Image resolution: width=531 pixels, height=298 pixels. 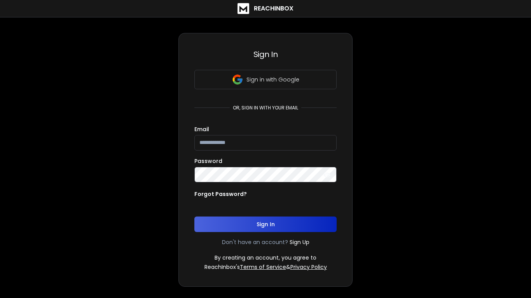 What do you see at coordinates (265, 108) in the screenshot?
I see `p: or, sign in with your email` at bounding box center [265, 108].